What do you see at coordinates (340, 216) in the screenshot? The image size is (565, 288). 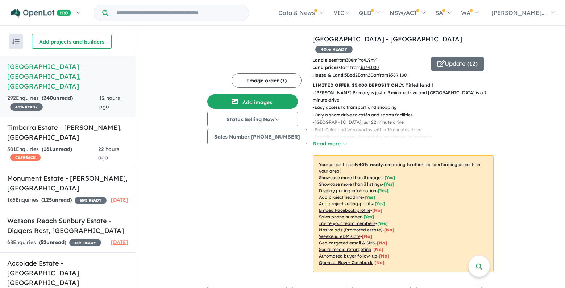 I see `u: Sales phone number` at bounding box center [340, 216].